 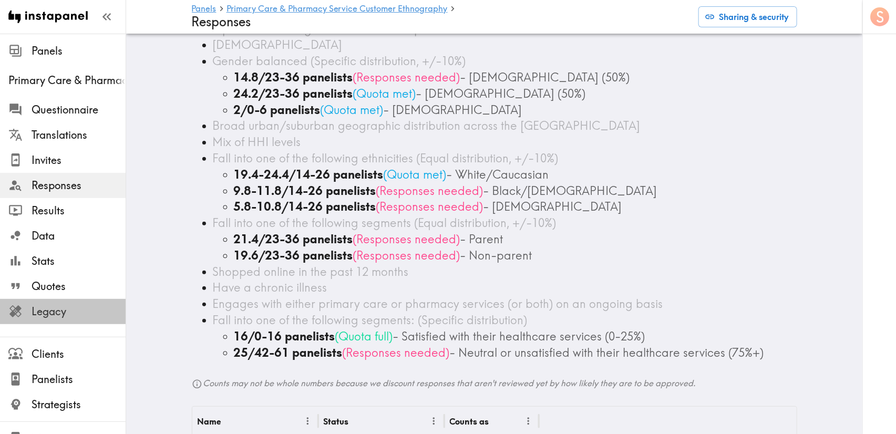 I want to click on h6: Counts may not be whole numbers because we discount responses that aren't reviewed yet by how lik..., so click(x=495, y=383).